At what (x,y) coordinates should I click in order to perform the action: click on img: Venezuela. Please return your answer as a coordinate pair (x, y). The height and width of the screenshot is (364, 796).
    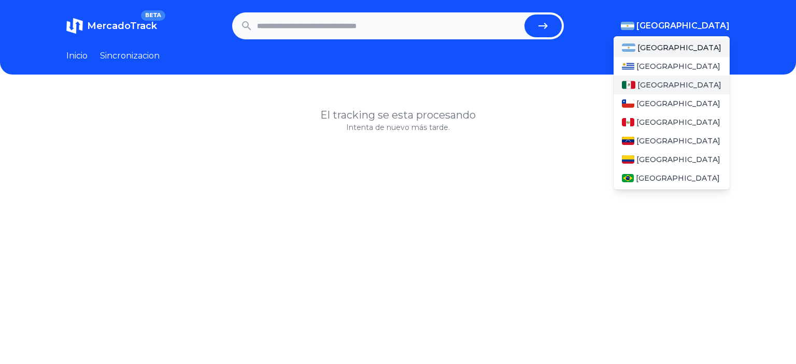
    Looking at the image, I should click on (628, 141).